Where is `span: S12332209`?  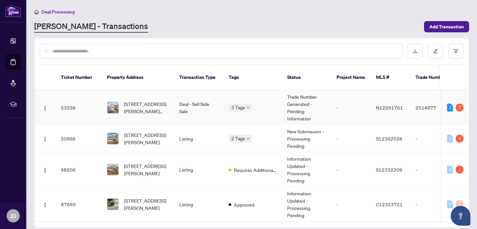
span: S12332209 is located at coordinates (390, 169).